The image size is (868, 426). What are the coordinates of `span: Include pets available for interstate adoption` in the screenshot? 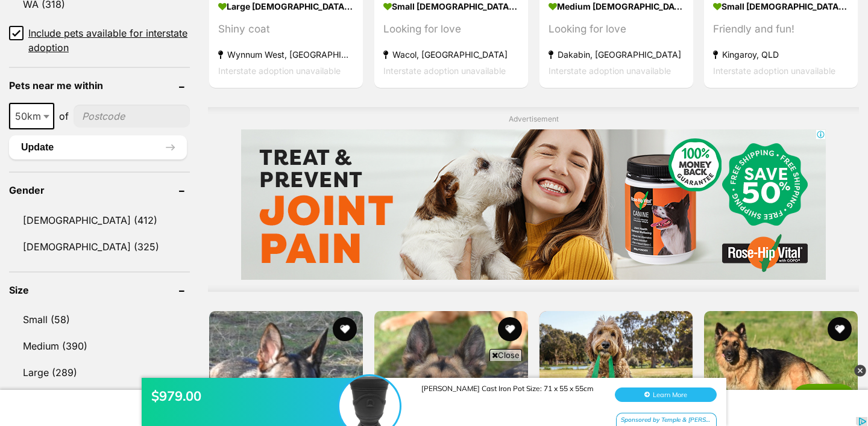 It's located at (109, 40).